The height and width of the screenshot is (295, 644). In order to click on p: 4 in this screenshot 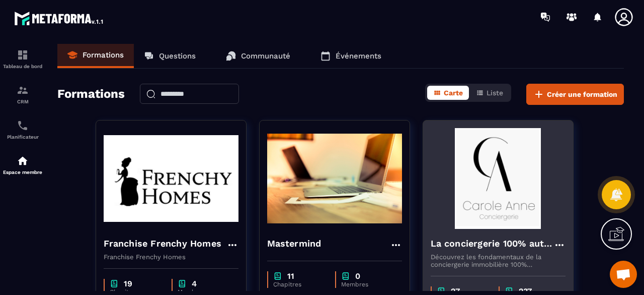, I will do `click(194, 283)`.